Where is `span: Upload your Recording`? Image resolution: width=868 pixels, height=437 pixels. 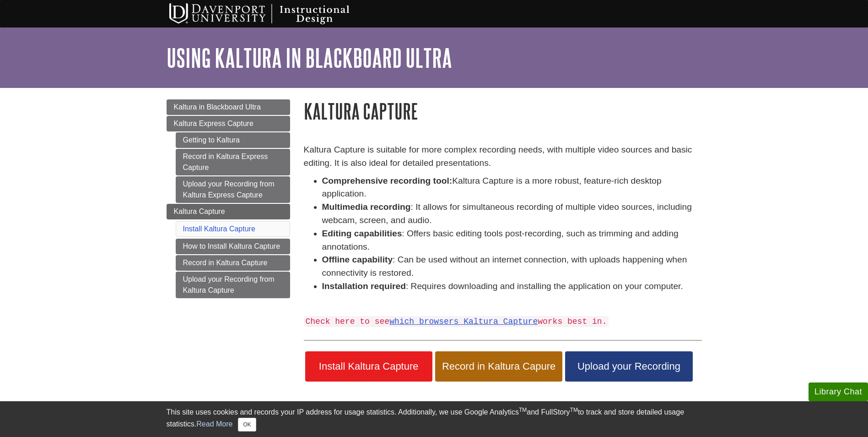 span: Upload your Recording is located at coordinates (629, 366).